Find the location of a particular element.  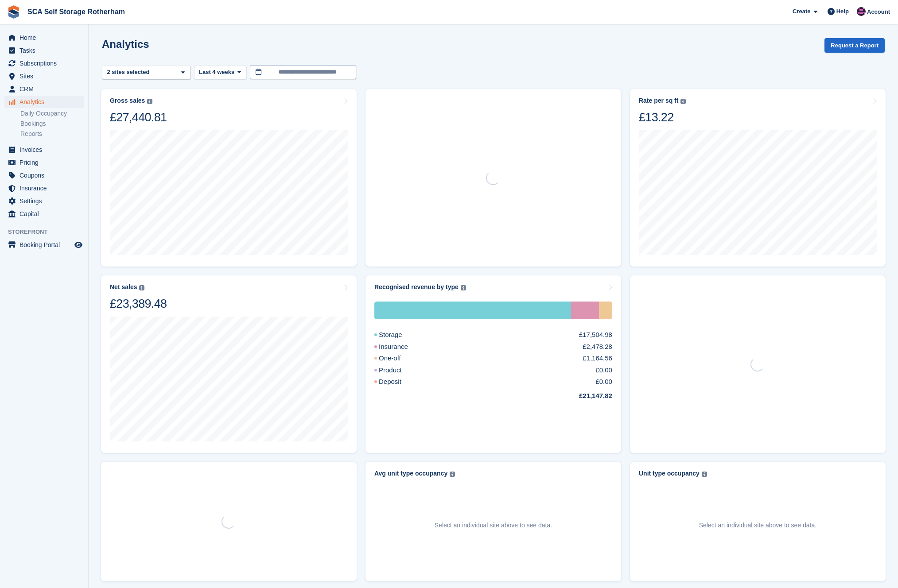

span: Account is located at coordinates (878, 12).